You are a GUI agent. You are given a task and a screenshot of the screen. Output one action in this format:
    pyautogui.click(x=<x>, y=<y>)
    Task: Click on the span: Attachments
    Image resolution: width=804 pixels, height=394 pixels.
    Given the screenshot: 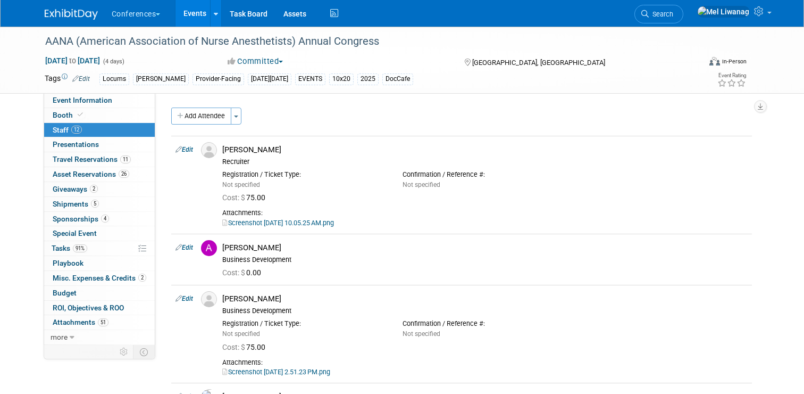 What is the action you would take?
    pyautogui.click(x=80, y=322)
    